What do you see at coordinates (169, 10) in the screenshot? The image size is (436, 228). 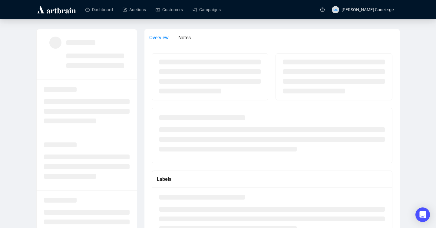 I see `a: Customers` at bounding box center [169, 10].